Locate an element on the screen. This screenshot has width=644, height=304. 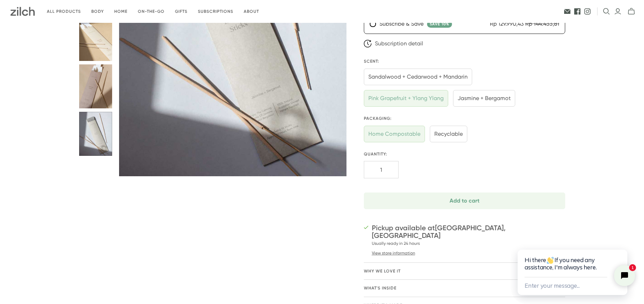
button: Enter your message... is located at coordinates (42, 59).